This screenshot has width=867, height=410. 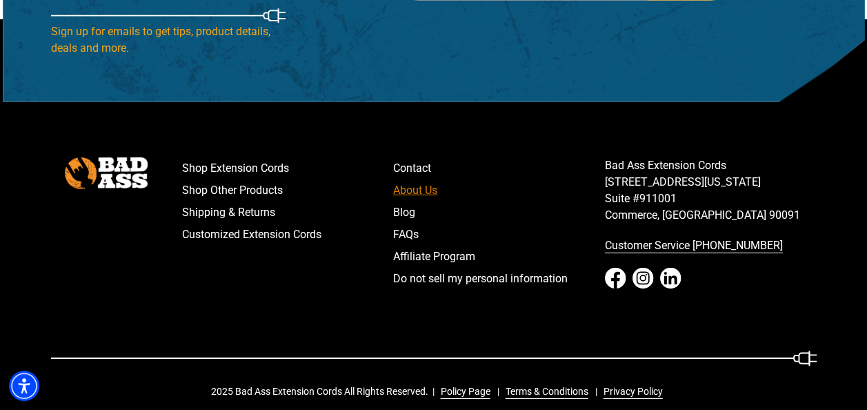 What do you see at coordinates (288, 212) in the screenshot?
I see `a: Shipping & Returns` at bounding box center [288, 212].